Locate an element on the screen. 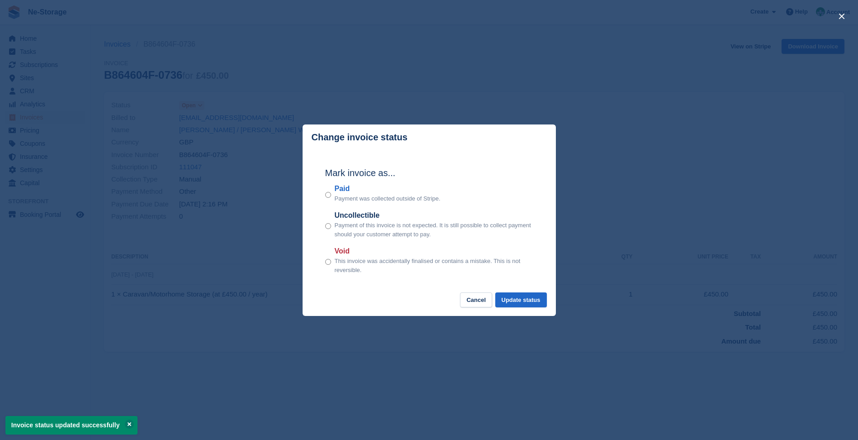  label: Uncollectible is located at coordinates (434, 215).